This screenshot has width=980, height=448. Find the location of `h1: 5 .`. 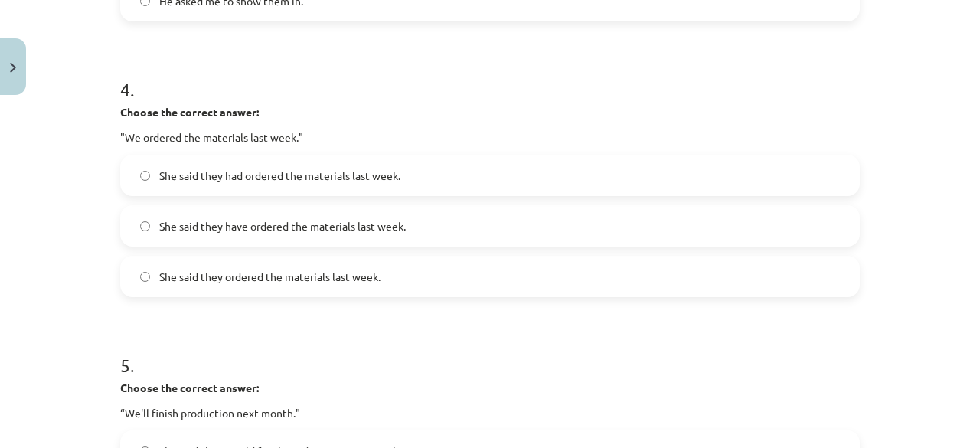

h1: 5 . is located at coordinates (490, 351).